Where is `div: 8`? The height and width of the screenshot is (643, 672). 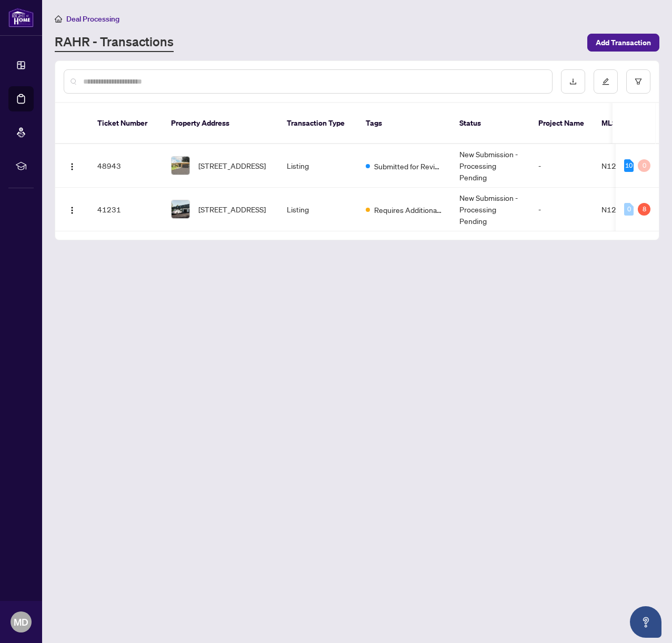 div: 8 is located at coordinates (644, 209).